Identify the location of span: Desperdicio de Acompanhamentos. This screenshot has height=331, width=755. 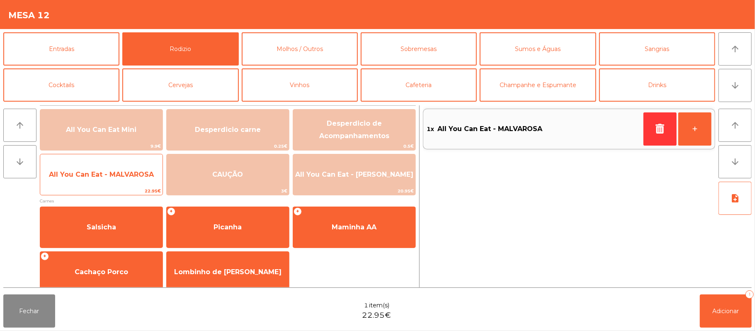
(354, 129).